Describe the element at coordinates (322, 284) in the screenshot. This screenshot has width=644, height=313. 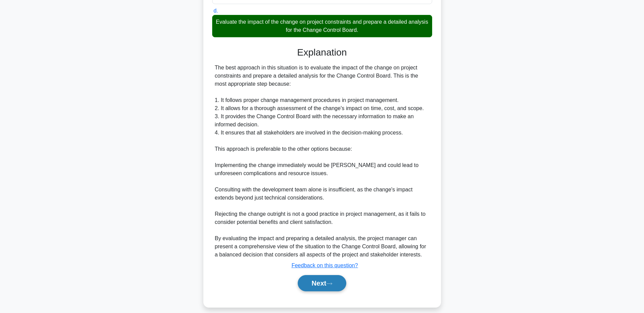
I see `button: Next` at that location.